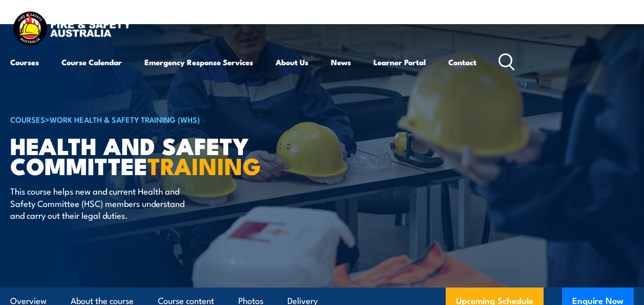 This screenshot has width=644, height=305. What do you see at coordinates (137, 155) in the screenshot?
I see `h1: Health and Safety Committee` at bounding box center [137, 155].